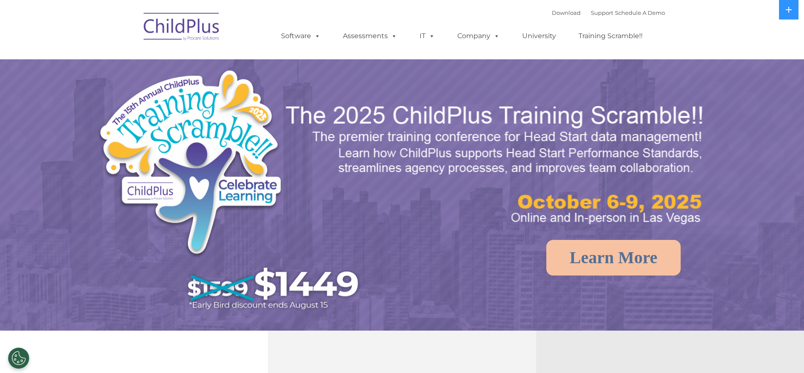  What do you see at coordinates (539, 36) in the screenshot?
I see `a: University` at bounding box center [539, 36].